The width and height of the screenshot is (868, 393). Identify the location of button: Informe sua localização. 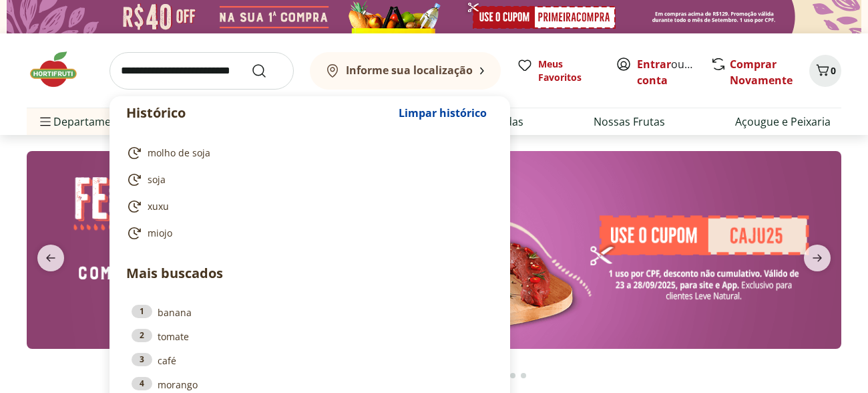
(405, 71).